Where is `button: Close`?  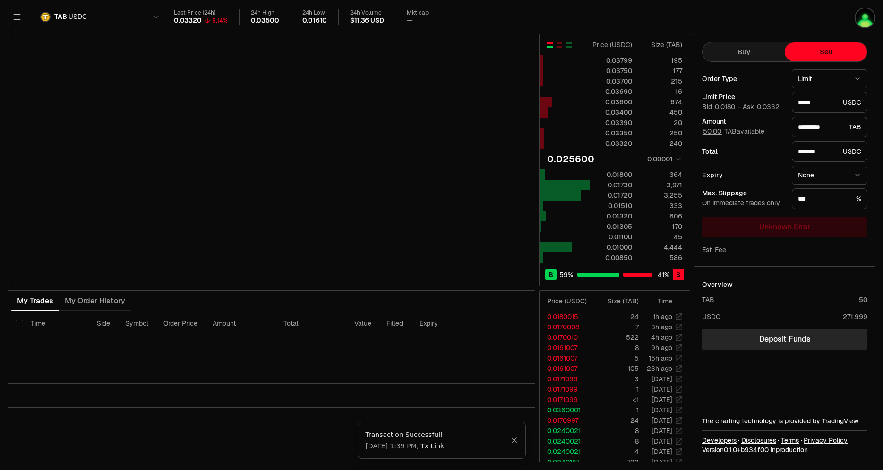
button: Close is located at coordinates (514, 441).